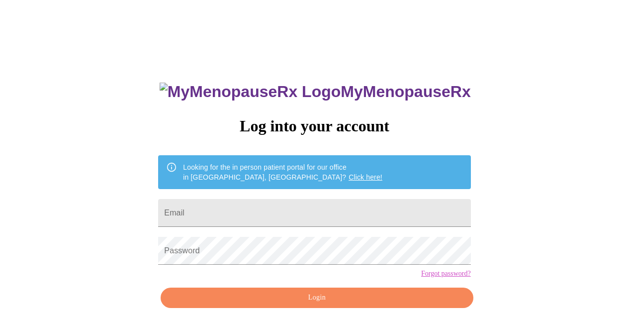  I want to click on h3: MyMenopauseRx, so click(315, 92).